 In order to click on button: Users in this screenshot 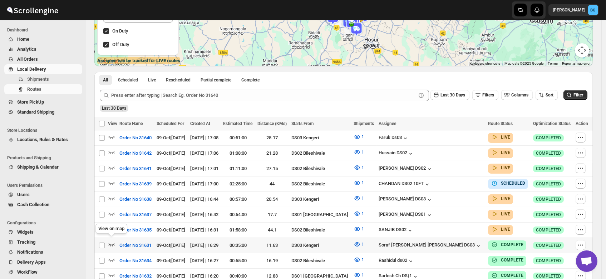, I will do `click(43, 195)`.